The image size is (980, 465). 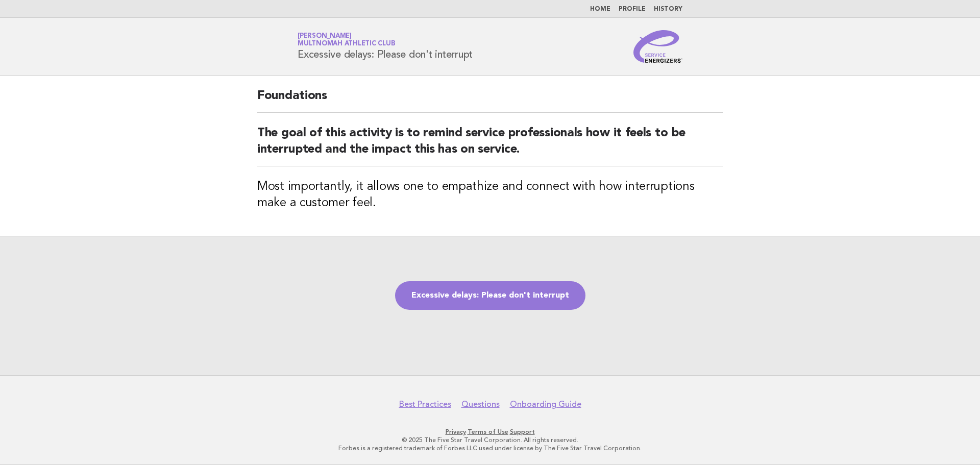 I want to click on a: Onboarding Guide, so click(x=545, y=404).